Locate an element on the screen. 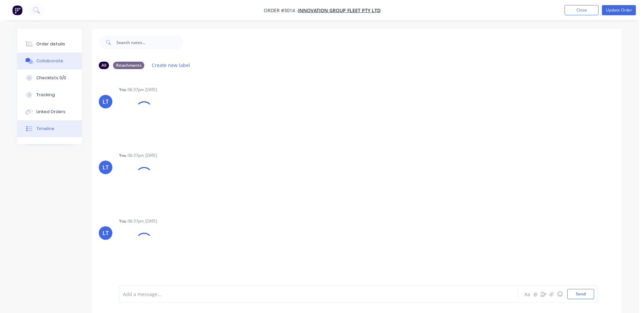 The width and height of the screenshot is (644, 313). button: Aa is located at coordinates (527, 294).